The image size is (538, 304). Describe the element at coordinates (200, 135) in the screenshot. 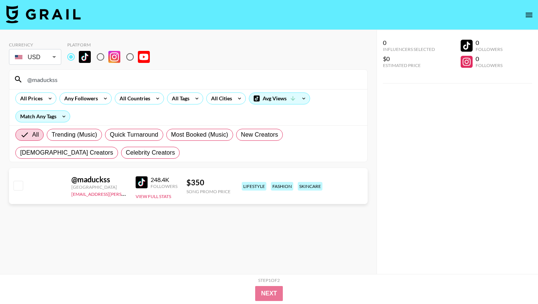

I see `span: Most Booked (Music)` at that location.